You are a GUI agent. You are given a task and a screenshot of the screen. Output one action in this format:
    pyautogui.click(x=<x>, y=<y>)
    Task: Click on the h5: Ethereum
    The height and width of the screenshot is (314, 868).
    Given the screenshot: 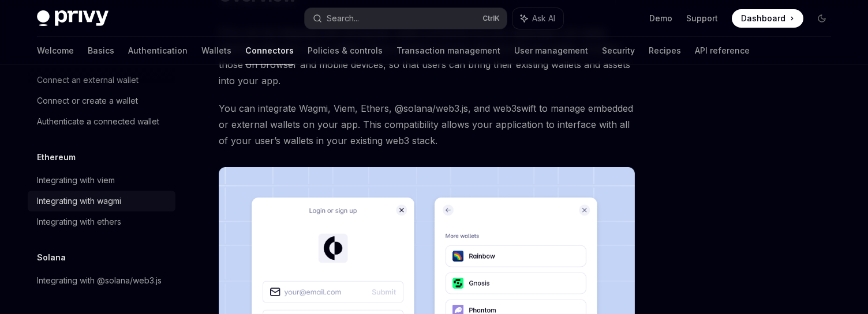 What is the action you would take?
    pyautogui.click(x=56, y=157)
    